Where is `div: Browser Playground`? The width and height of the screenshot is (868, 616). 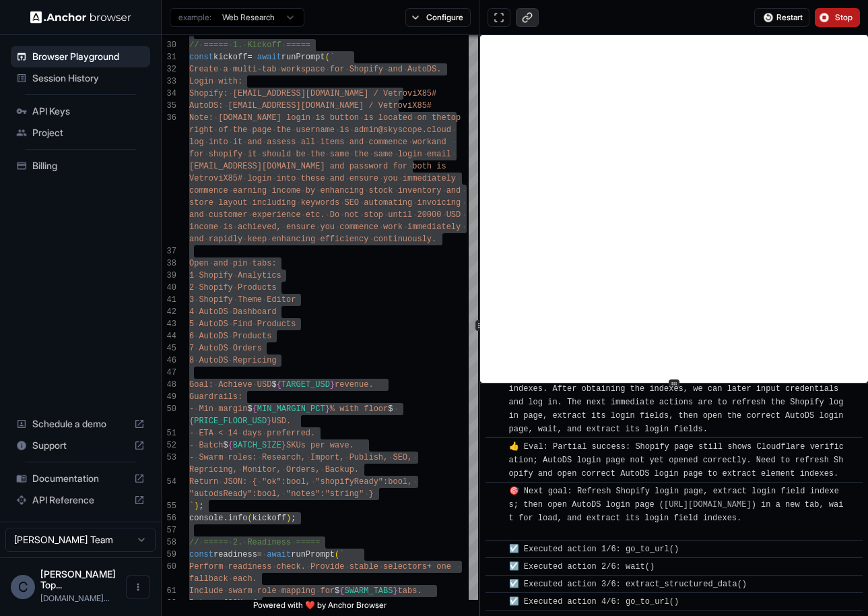 div: Browser Playground is located at coordinates (80, 56).